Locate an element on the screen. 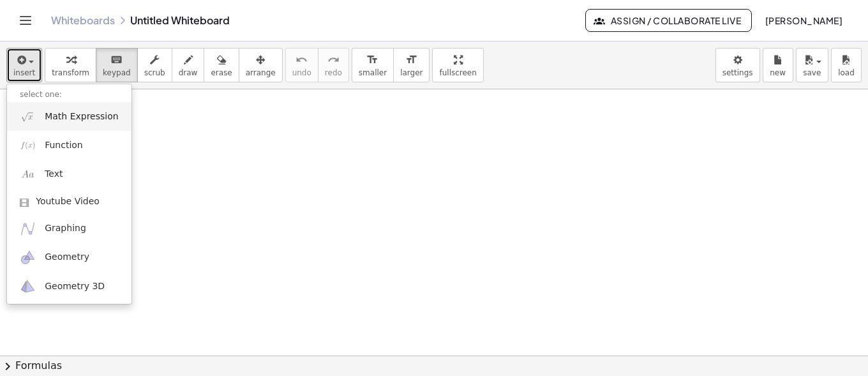 This screenshot has height=376, width=868. img: ggb-graphing.svg is located at coordinates (27, 229).